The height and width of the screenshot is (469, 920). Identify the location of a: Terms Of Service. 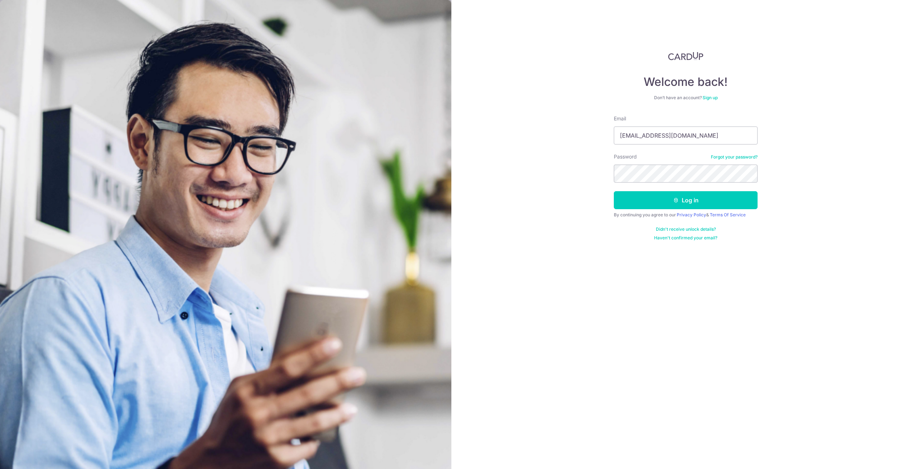
(728, 215).